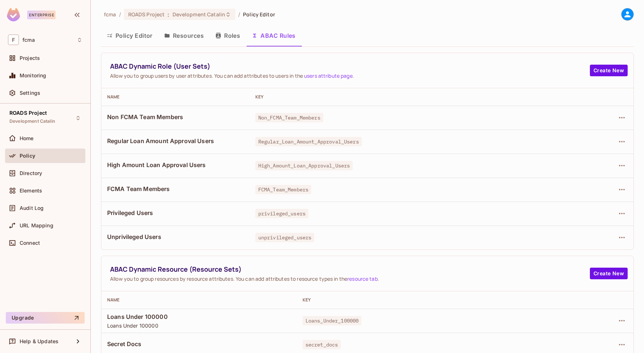  Describe the element at coordinates (304, 165) in the screenshot. I see `span: High_Amount_Loan_Approval_Users` at that location.